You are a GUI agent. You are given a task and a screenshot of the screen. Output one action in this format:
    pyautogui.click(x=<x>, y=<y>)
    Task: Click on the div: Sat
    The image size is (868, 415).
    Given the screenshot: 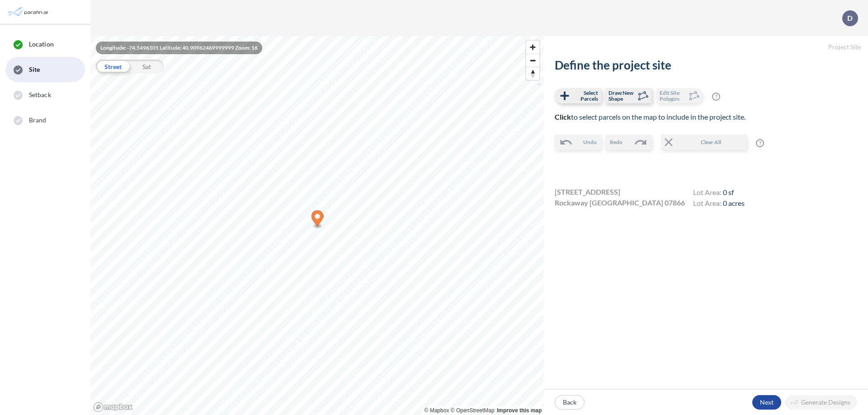 What is the action you would take?
    pyautogui.click(x=147, y=67)
    